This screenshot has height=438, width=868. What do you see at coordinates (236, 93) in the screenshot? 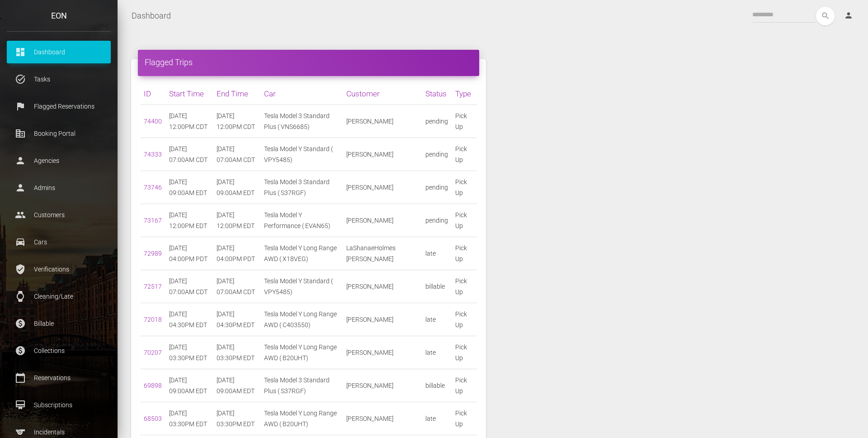
I see `th: End Time` at bounding box center [236, 93].